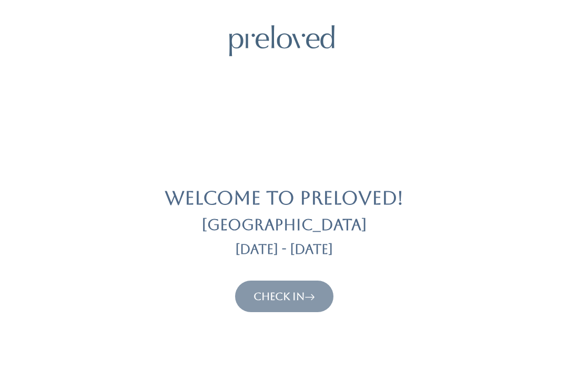 The image size is (568, 392). What do you see at coordinates (282, 40) in the screenshot?
I see `img: preloved logo` at bounding box center [282, 40].